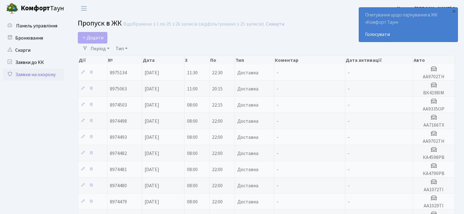 Image resolution: width=464 pixels, height=214 pixels. Describe the element at coordinates (434, 93) in the screenshot. I see `h5: ВК4198ІМ` at that location.